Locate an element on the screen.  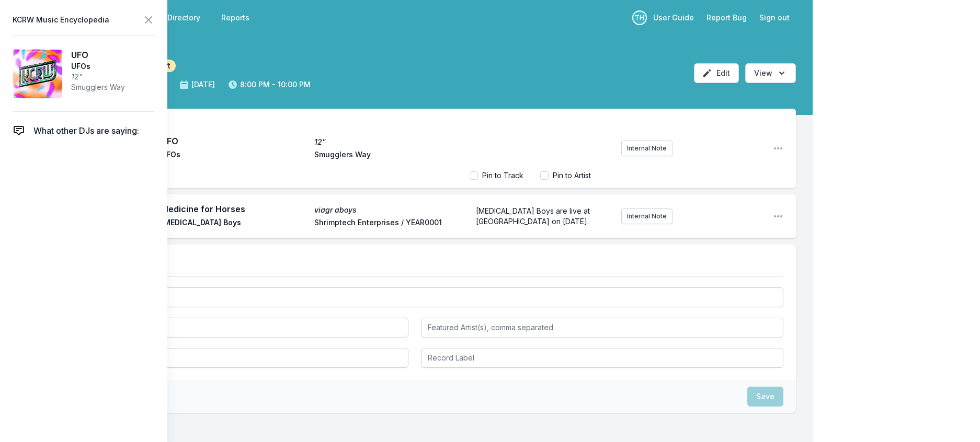
button: Sign out is located at coordinates (774, 18).